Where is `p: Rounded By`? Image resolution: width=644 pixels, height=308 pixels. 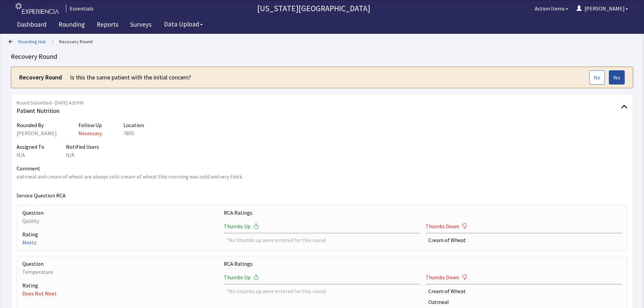 p: Rounded By is located at coordinates (36, 125).